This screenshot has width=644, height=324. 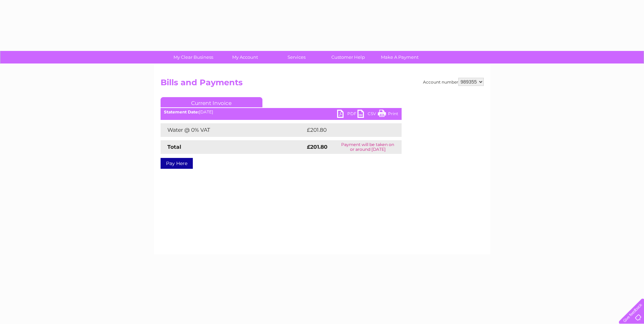 What do you see at coordinates (212, 102) in the screenshot?
I see `a: Current Invoice` at bounding box center [212, 102].